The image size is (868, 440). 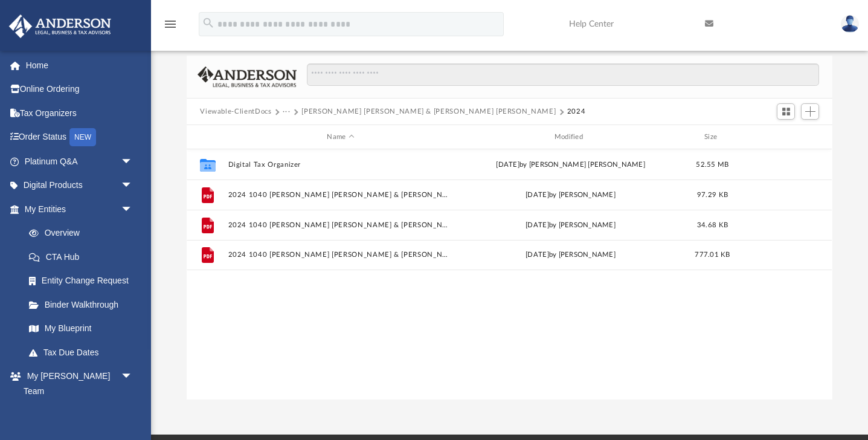 What do you see at coordinates (713, 254) in the screenshot?
I see `span: 777.01 KB` at bounding box center [713, 254].